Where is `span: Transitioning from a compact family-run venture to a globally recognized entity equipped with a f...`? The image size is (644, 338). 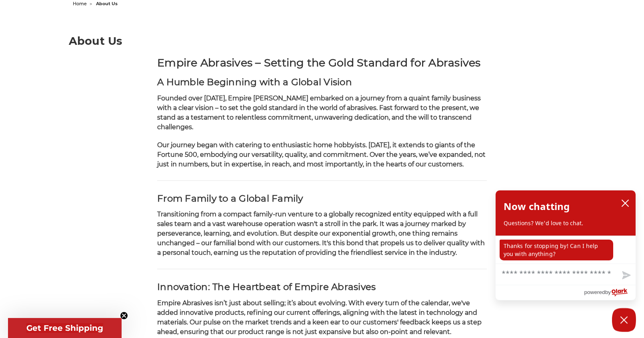
span: Transitioning from a compact family-run venture to a globally recognized entity equipped with a f... is located at coordinates (321, 233).